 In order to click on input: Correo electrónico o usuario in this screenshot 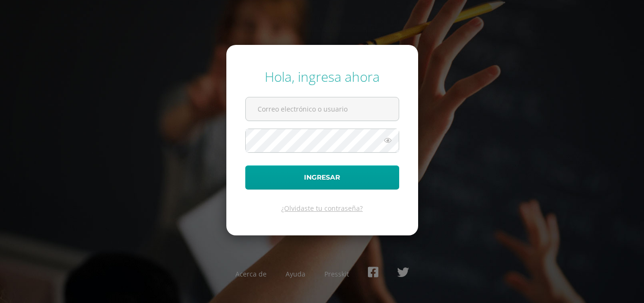, I will do `click(322, 109)`.